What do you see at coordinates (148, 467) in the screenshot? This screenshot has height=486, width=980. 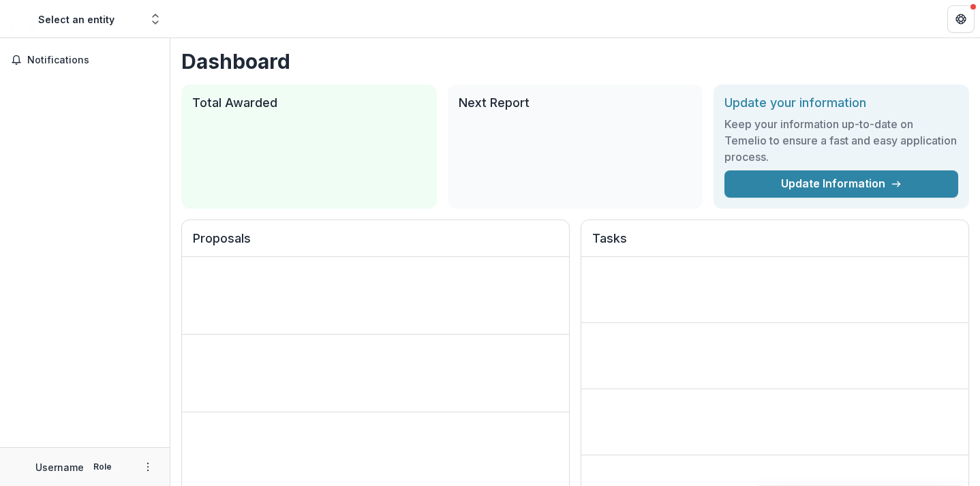 I see `button: More` at bounding box center [148, 467].